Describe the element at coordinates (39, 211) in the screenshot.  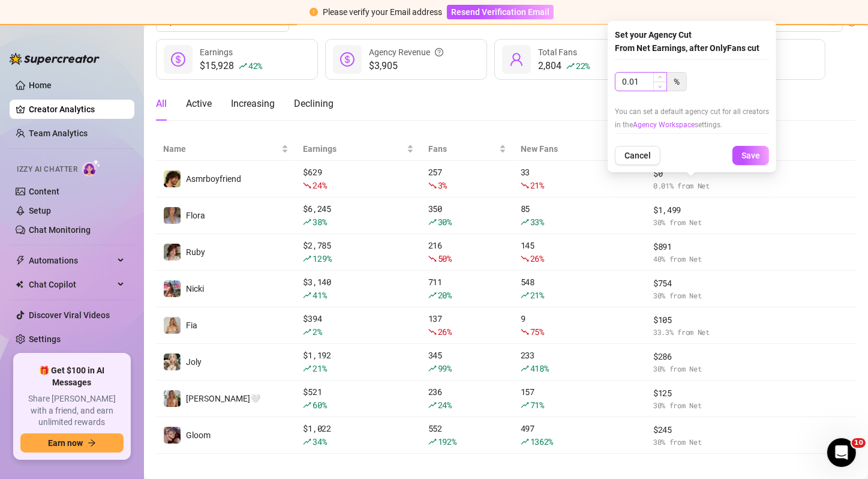
I see `a: Setup` at that location.